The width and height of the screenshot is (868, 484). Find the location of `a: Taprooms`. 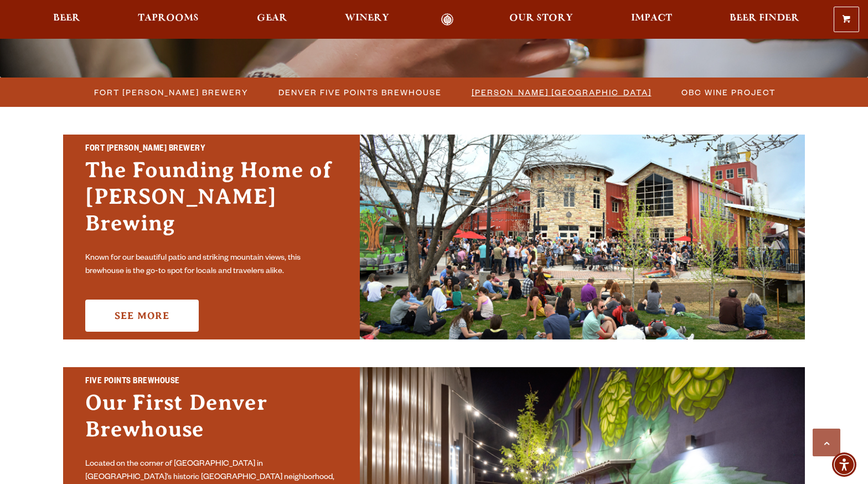

a: Taprooms is located at coordinates (168, 20).